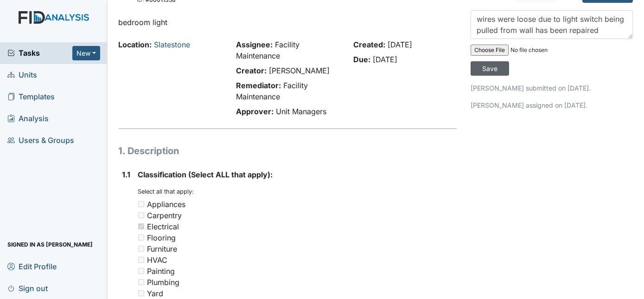  Describe the element at coordinates (158, 260) in the screenshot. I see `div: HVAC` at that location.